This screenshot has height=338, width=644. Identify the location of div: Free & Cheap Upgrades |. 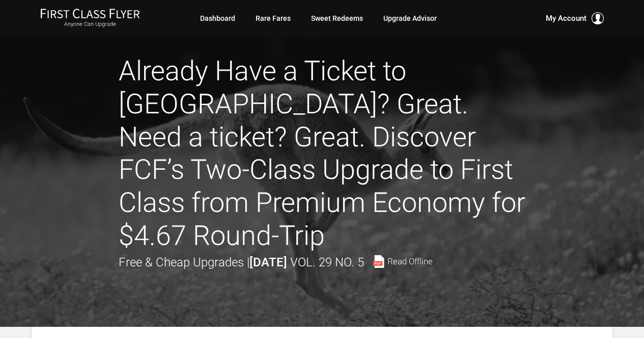
(275, 262).